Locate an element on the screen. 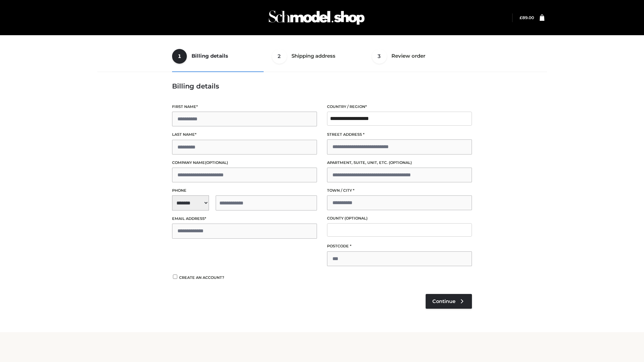 The height and width of the screenshot is (362, 644). a: Schmodel Admin 964 is located at coordinates (317, 17).